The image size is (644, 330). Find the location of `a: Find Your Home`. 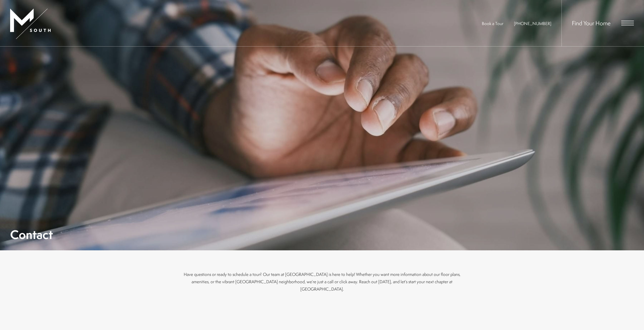

a: Find Your Home is located at coordinates (591, 23).